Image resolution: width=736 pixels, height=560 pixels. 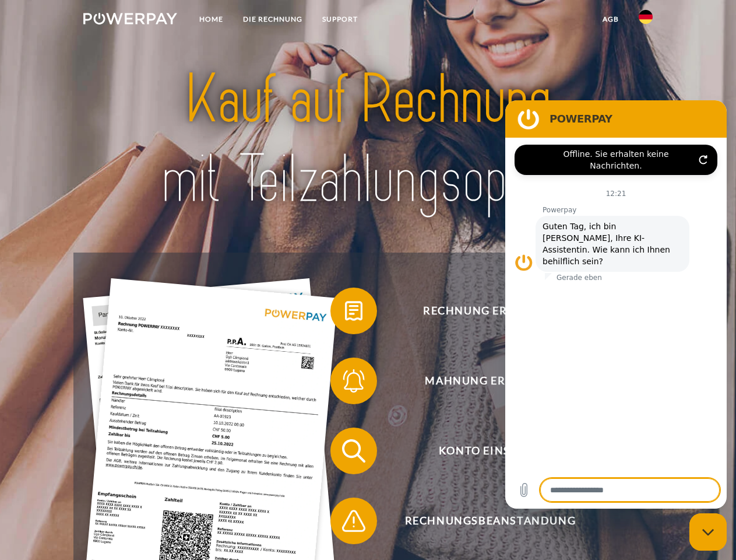 I want to click on img: qb_search.svg, so click(x=354, y=451).